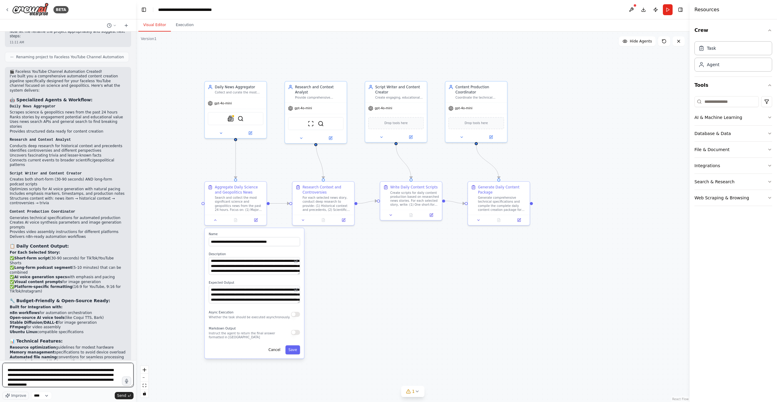 The height and width of the screenshot is (402, 777). Describe the element at coordinates (68, 237) in the screenshot. I see `li: Delivers n8n-ready automation workflows` at that location.